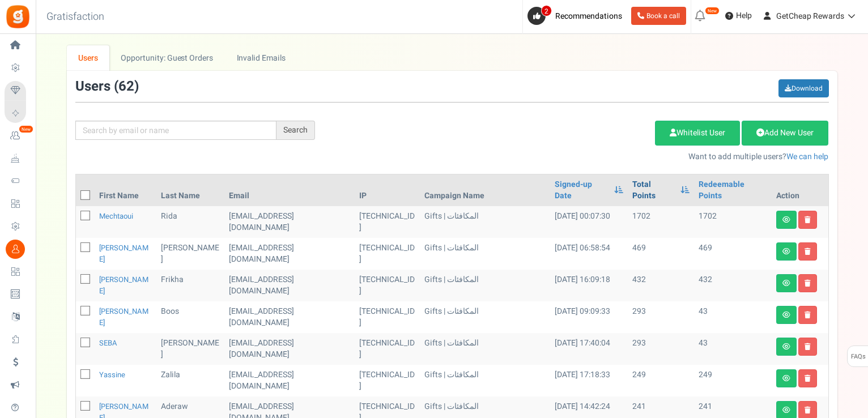  What do you see at coordinates (190, 191) in the screenshot?
I see `th: Last Name` at bounding box center [190, 191].